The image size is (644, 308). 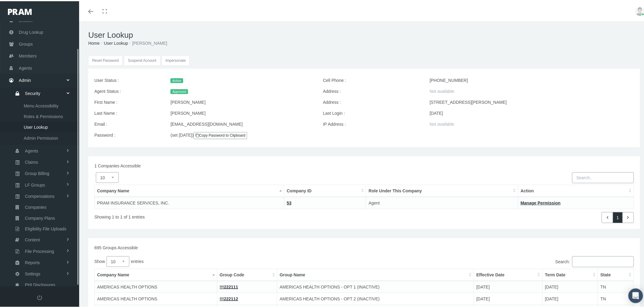 I want to click on span: Admin, so click(x=25, y=79).